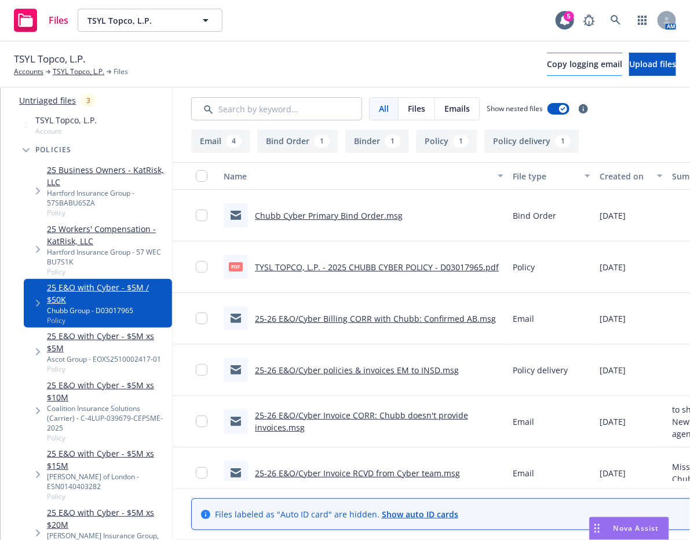 Image resolution: width=690 pixels, height=540 pixels. Describe the element at coordinates (53, 150) in the screenshot. I see `span: Policies` at that location.